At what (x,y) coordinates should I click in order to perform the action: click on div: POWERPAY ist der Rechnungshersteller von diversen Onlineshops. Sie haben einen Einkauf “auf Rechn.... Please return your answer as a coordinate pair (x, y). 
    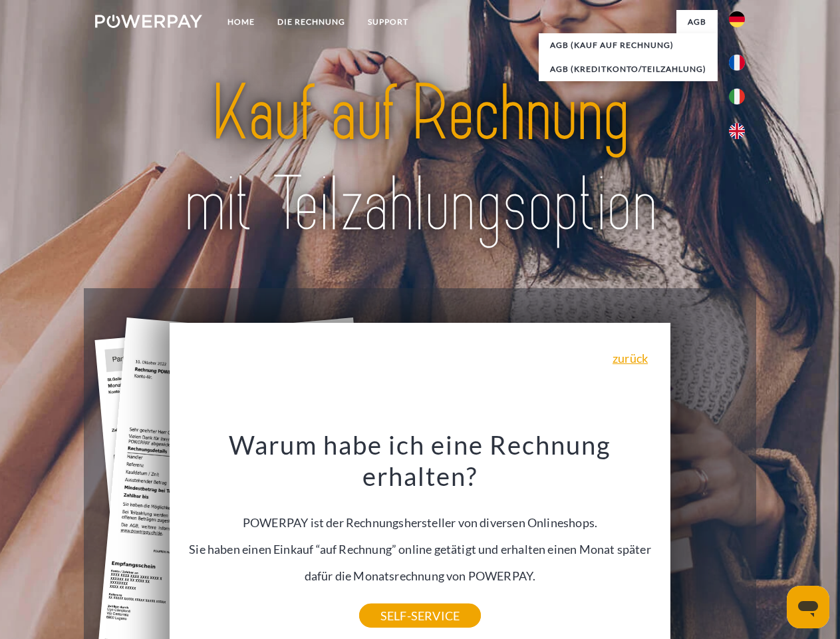
    Looking at the image, I should click on (420, 521).